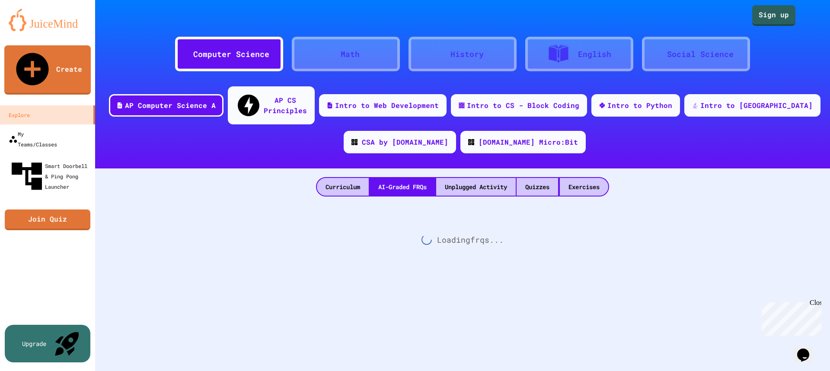 Image resolution: width=830 pixels, height=371 pixels. Describe the element at coordinates (231, 54) in the screenshot. I see `div: Computer Science` at that location.